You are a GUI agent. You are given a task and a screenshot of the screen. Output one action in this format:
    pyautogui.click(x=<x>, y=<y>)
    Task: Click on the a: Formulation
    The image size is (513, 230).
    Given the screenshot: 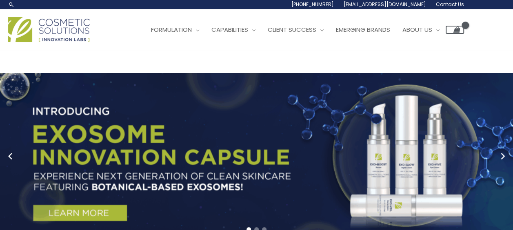 What is the action you would take?
    pyautogui.click(x=175, y=30)
    